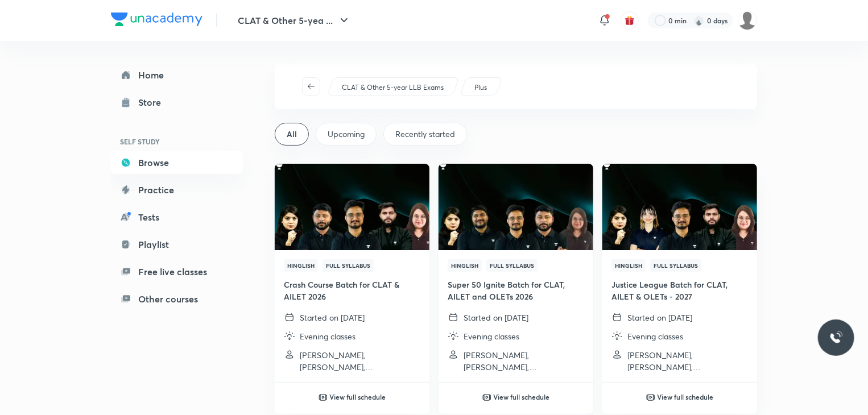 The height and width of the screenshot is (415, 868). I want to click on div: Store, so click(153, 103).